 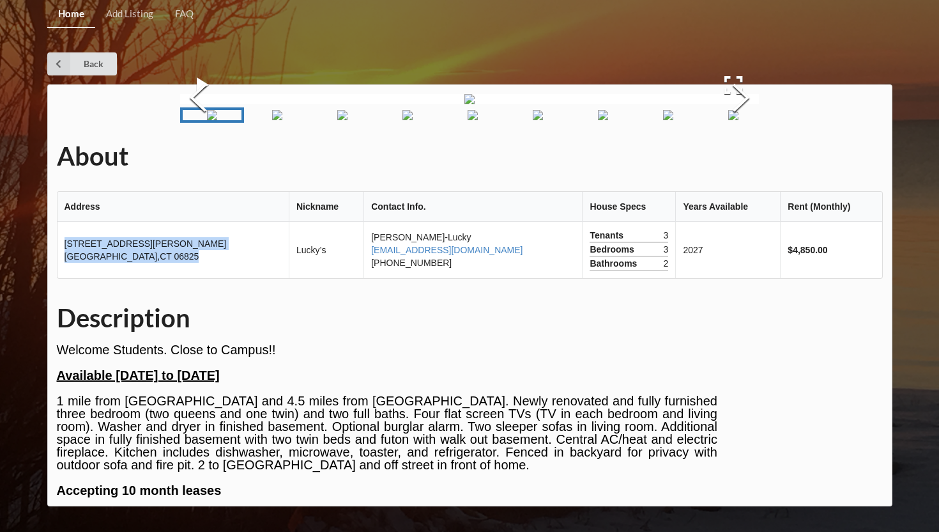 I want to click on a: Back, so click(x=82, y=64).